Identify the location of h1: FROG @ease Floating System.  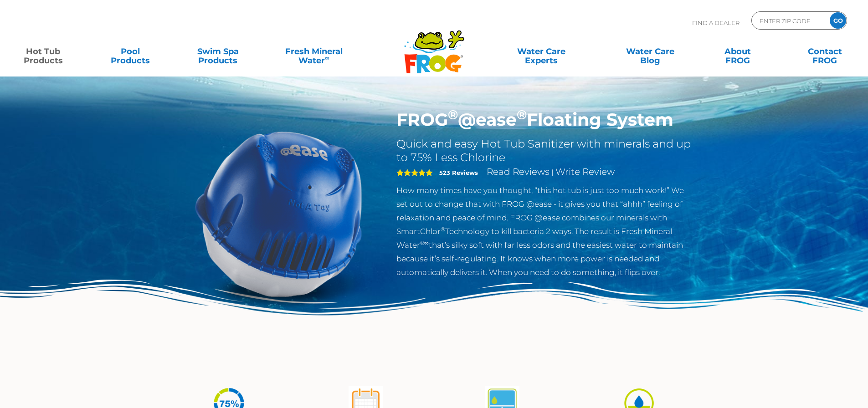
(545, 120).